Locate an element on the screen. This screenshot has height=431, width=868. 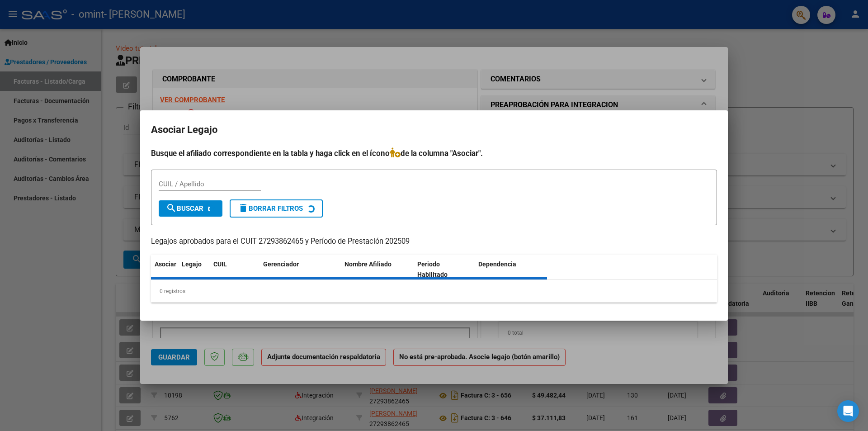
datatable-header-cell: Legajo is located at coordinates (194, 269).